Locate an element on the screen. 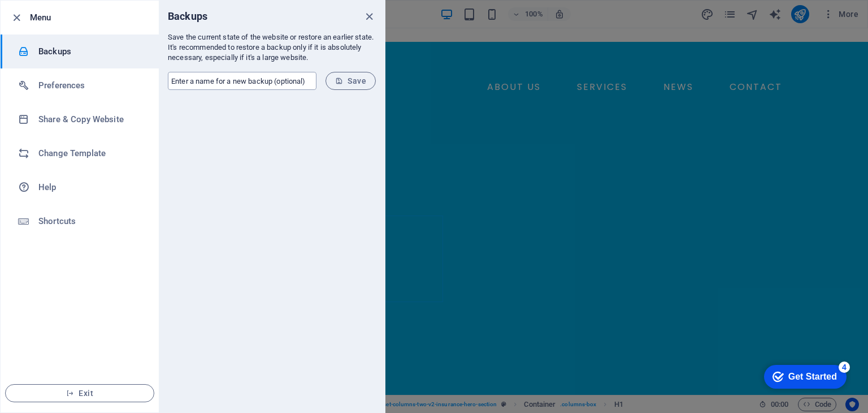 The height and width of the screenshot is (413, 868). div: Get Started 4 items remaining, 20% complete is located at coordinates (50, 17).